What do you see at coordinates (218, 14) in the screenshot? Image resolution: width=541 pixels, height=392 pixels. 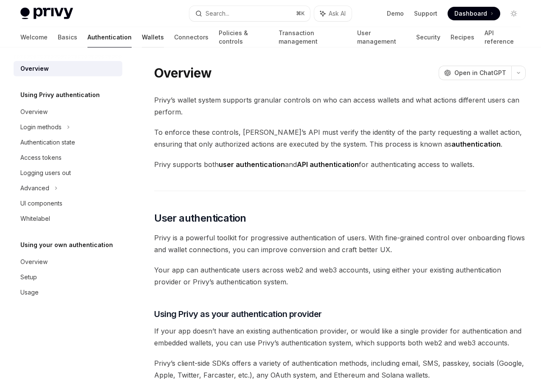 I see `div: Search...` at bounding box center [218, 14].